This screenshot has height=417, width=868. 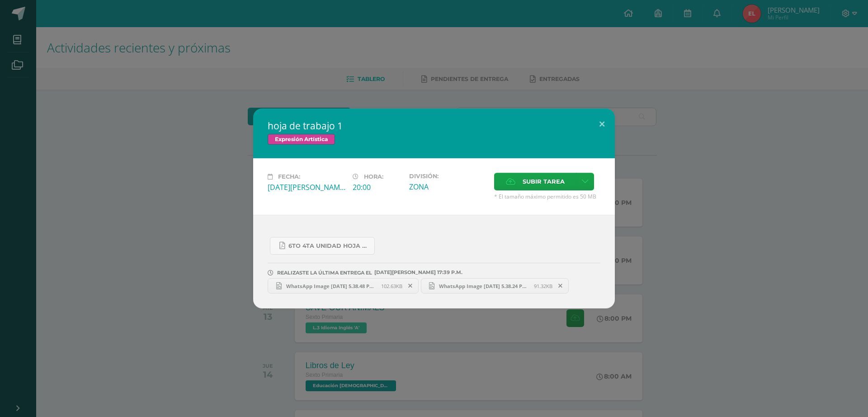 I want to click on span: 6to 4ta unidad hoja de trabajo expresion.pdf, so click(x=329, y=246).